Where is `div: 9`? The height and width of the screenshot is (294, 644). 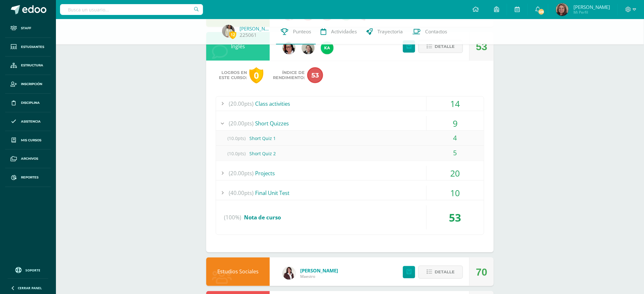
div: 9 is located at coordinates (455, 123).